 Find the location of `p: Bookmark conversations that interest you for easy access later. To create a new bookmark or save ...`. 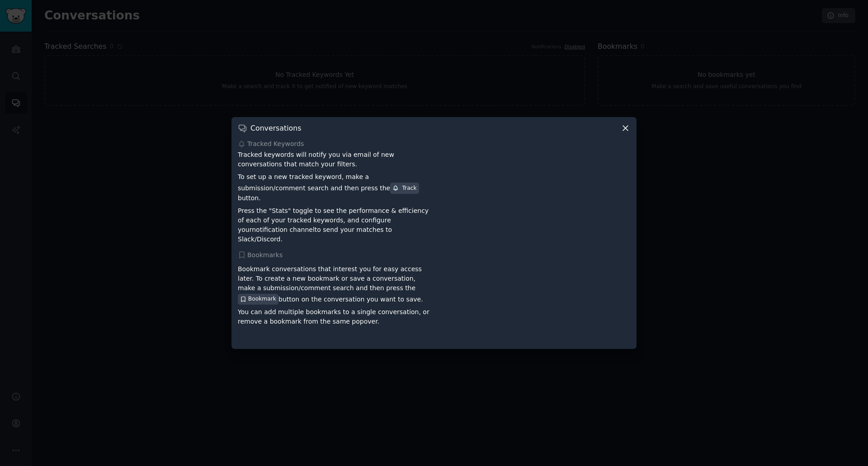

p: Bookmark conversations that interest you for easy access later. To create a new bookmark or save ... is located at coordinates (334, 284).